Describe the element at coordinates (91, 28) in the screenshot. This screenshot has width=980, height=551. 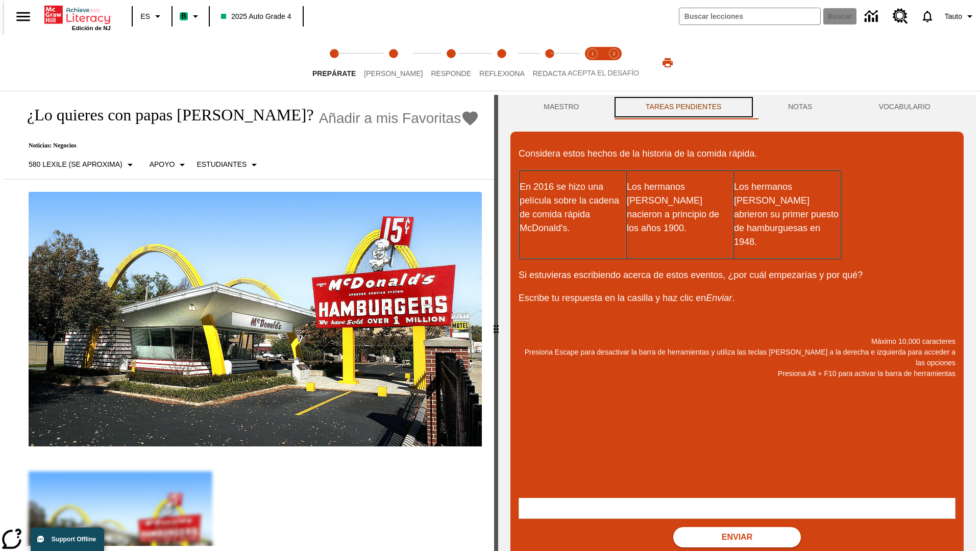
I see `span: Edición de NJ` at that location.